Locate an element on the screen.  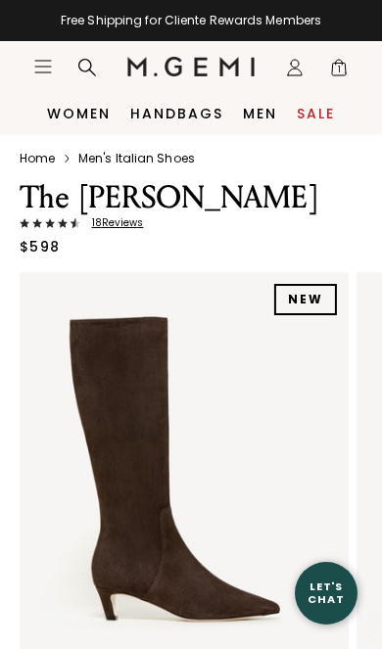
a: 18Reviews is located at coordinates (169, 223).